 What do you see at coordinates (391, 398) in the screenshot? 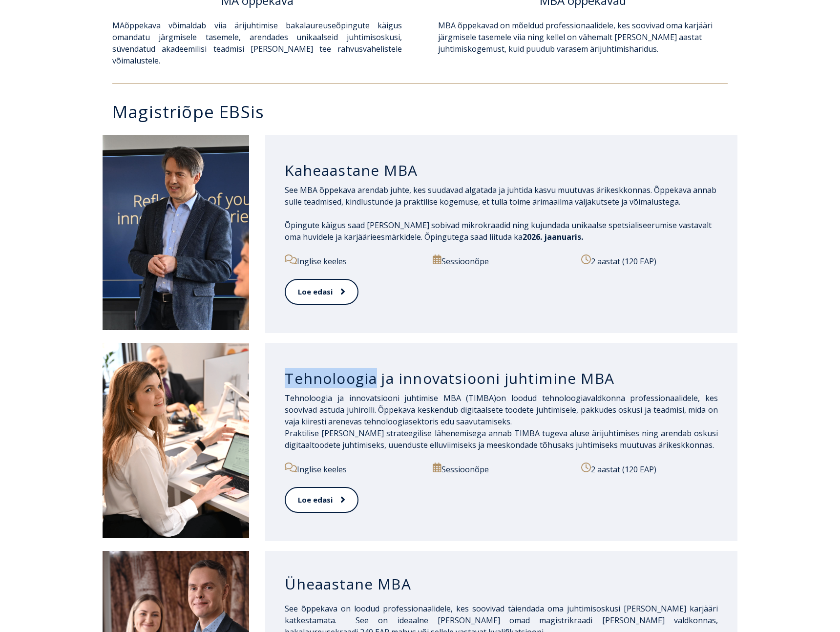
I see `span: Tehnoloogia ja innovatsiooni juhtimise MBA (TIMBA)` at bounding box center [391, 398].